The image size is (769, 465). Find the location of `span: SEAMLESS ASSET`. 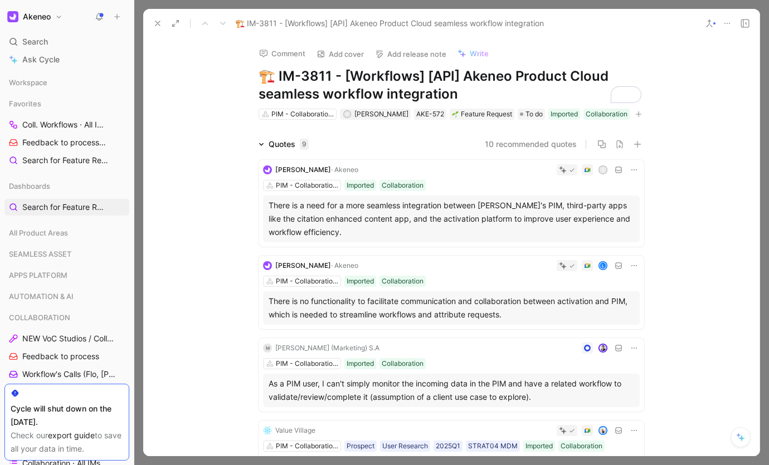

span: SEAMLESS ASSET is located at coordinates (40, 254).